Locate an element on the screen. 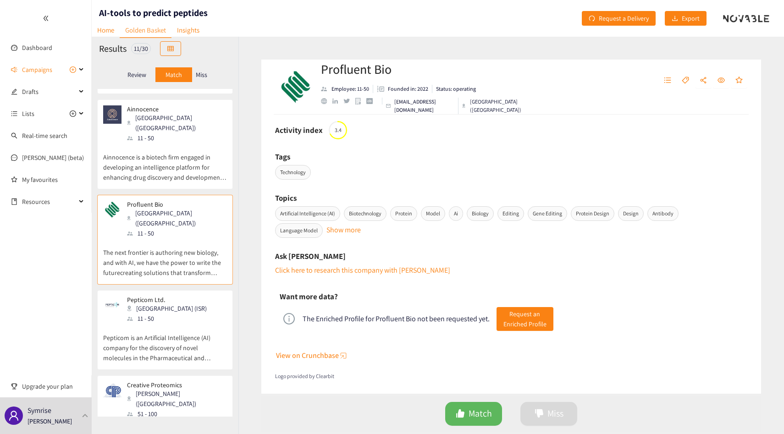  span: share-alt is located at coordinates (704, 81).